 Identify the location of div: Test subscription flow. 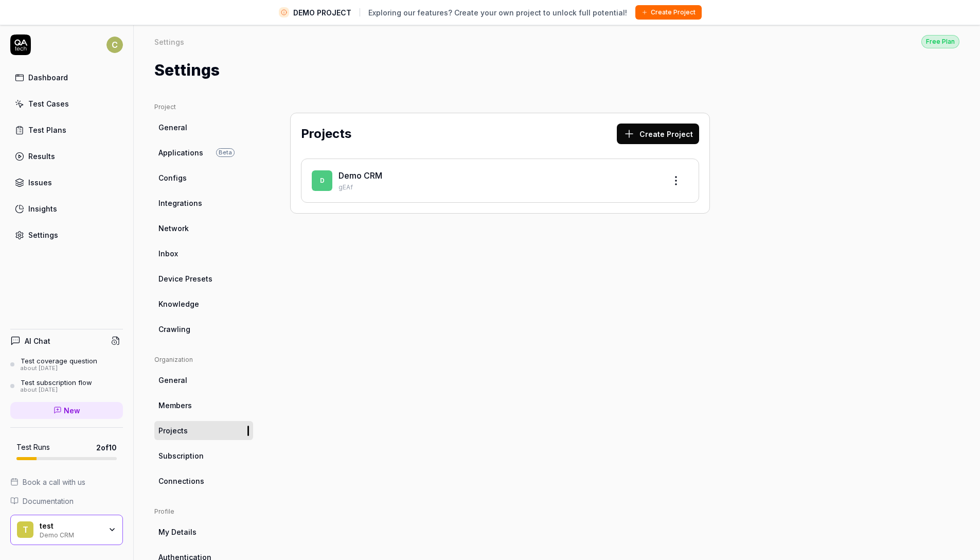
(56, 382).